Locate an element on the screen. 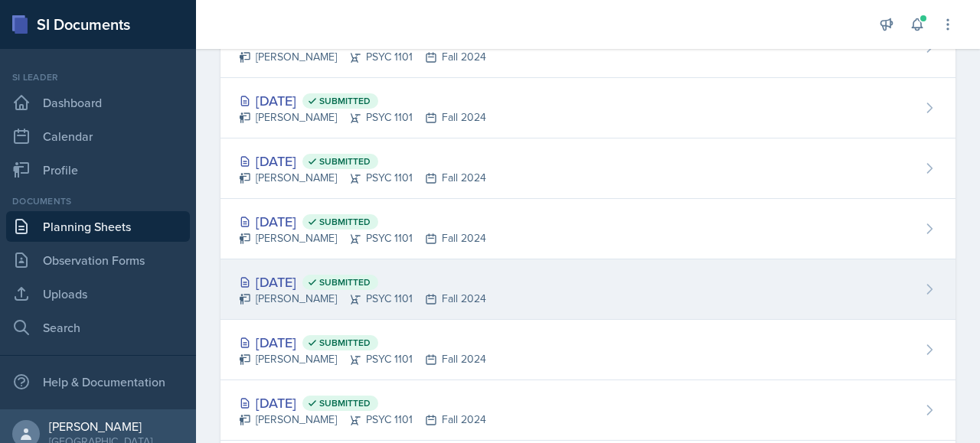 The image size is (980, 443). a: Calendar is located at coordinates (98, 137).